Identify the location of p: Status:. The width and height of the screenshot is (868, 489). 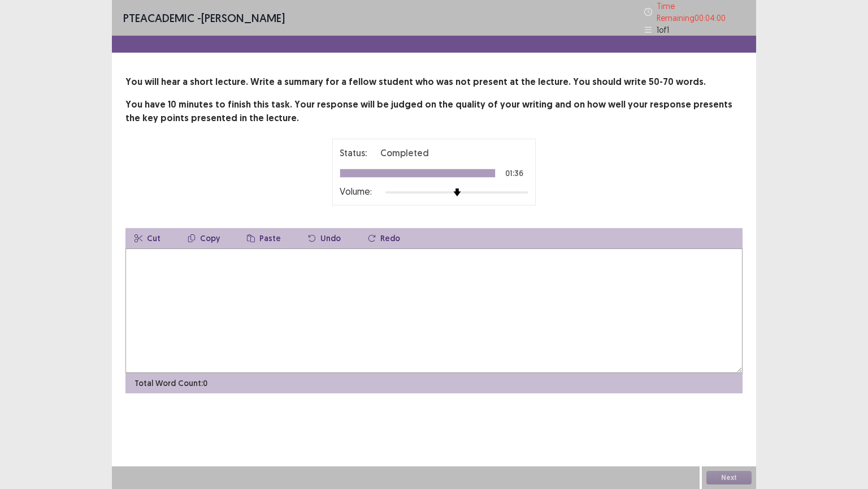
(353, 153).